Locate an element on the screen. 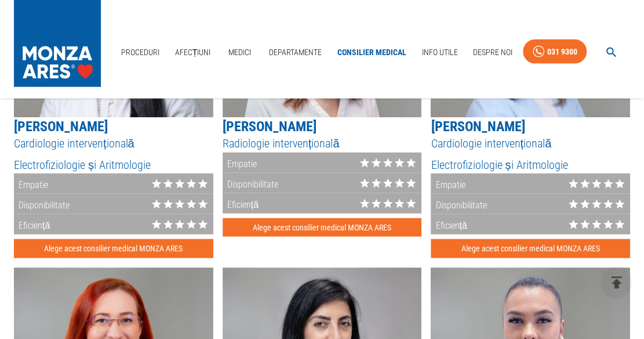 Image resolution: width=644 pixels, height=339 pixels. div: 031 9300 is located at coordinates (562, 51).